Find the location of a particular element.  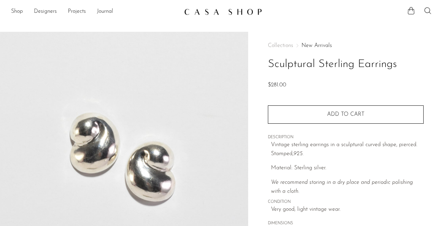

span: Add to cart is located at coordinates (346, 115).